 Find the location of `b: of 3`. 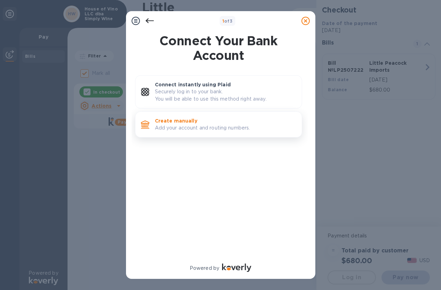

b: of 3 is located at coordinates (228, 21).